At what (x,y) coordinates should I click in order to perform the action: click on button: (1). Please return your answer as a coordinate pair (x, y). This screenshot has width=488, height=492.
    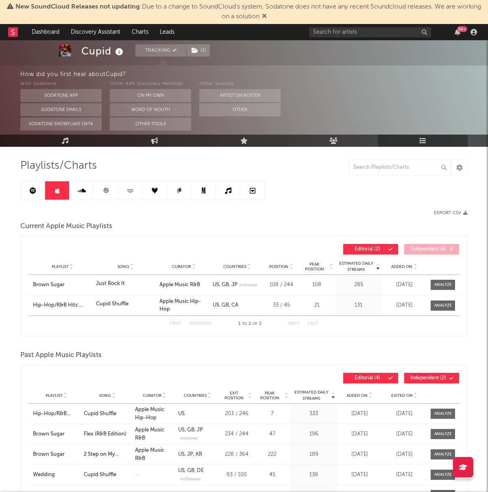
    Looking at the image, I should click on (198, 50).